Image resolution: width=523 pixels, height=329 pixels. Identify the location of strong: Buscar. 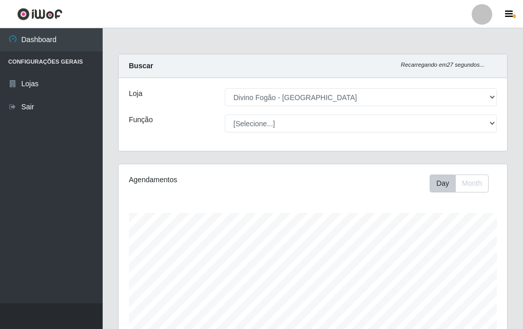
(141, 66).